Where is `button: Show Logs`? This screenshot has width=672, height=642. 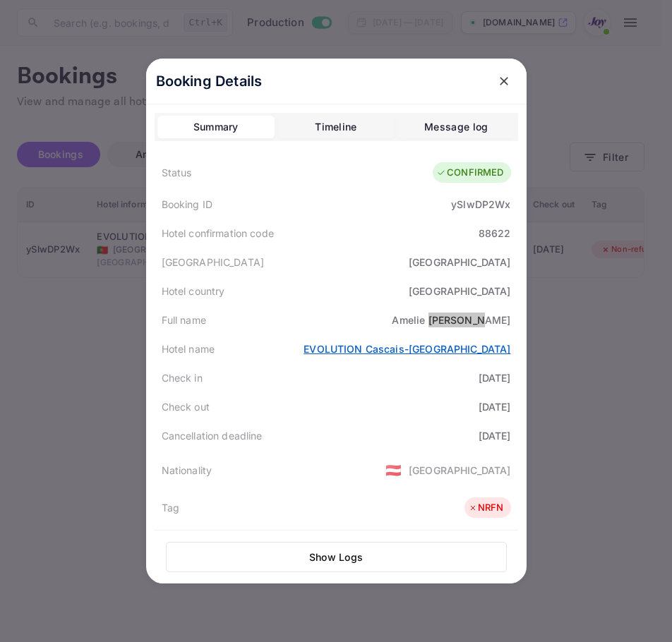
button: Show Logs is located at coordinates (336, 556).